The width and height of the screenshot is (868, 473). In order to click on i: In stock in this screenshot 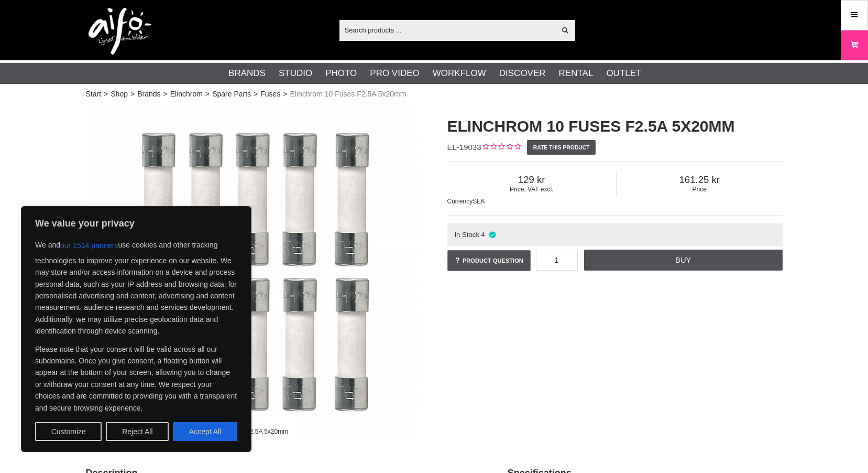, I will do `click(491, 234)`.